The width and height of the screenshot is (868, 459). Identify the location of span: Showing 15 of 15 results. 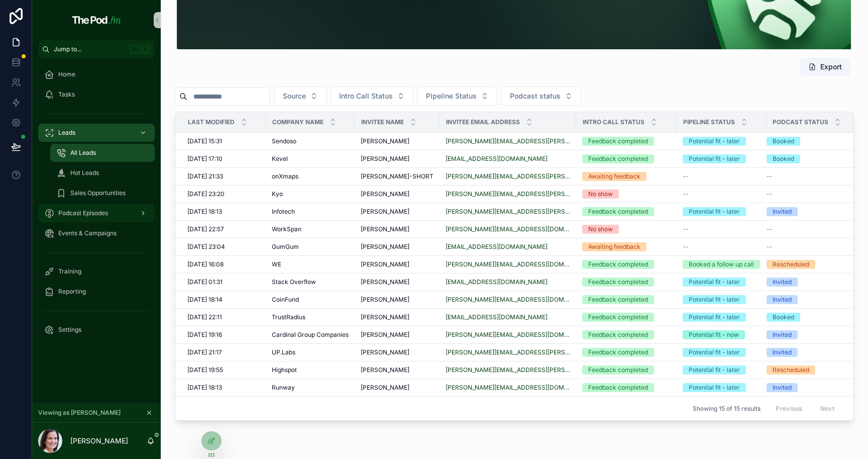
(726, 409).